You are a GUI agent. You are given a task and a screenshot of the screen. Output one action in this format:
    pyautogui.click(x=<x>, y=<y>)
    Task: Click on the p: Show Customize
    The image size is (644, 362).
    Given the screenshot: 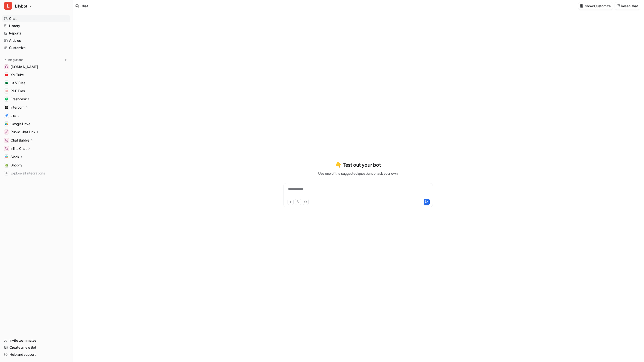 What is the action you would take?
    pyautogui.click(x=597, y=6)
    